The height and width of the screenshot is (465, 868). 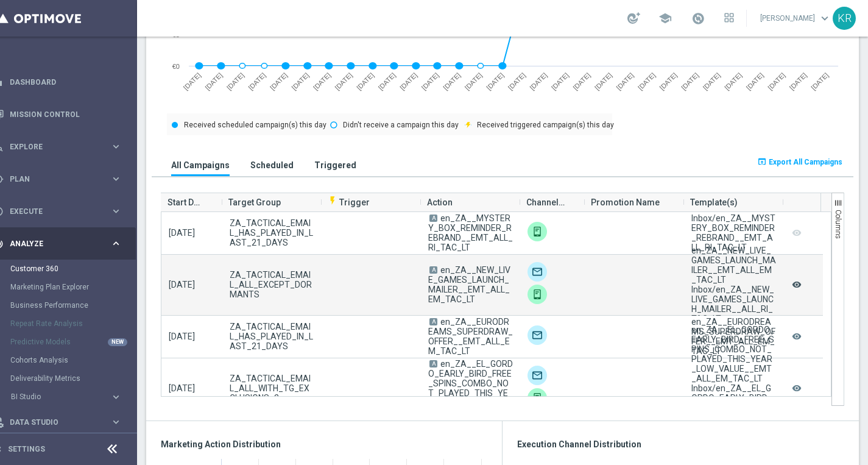 What do you see at coordinates (74, 360) in the screenshot?
I see `div: Cohorts Analysis` at bounding box center [74, 360].